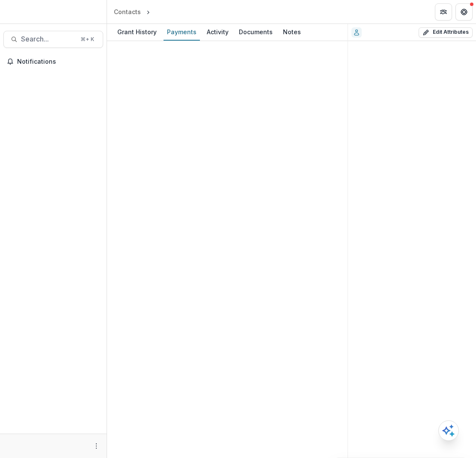 This screenshot has width=476, height=458. I want to click on div: ⌘ + K, so click(87, 39).